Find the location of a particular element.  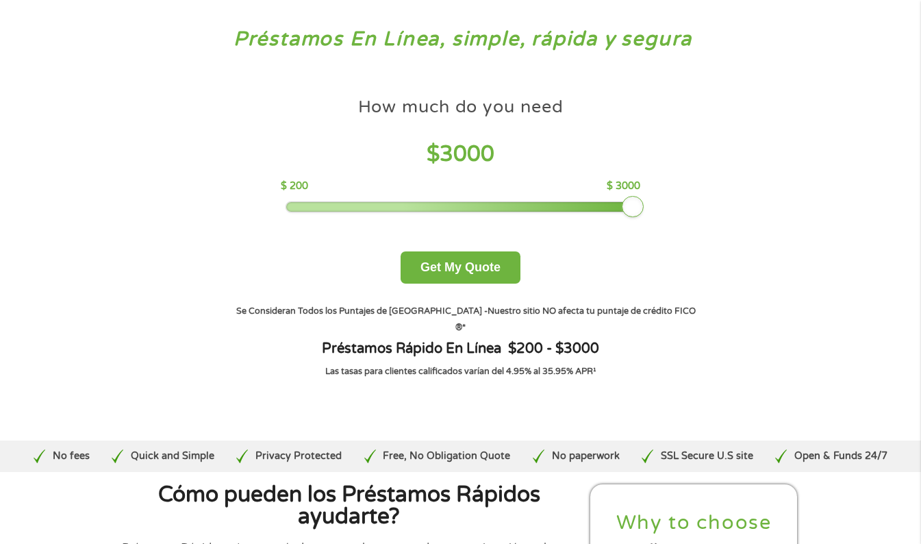

p: $ 200 is located at coordinates (295, 186).